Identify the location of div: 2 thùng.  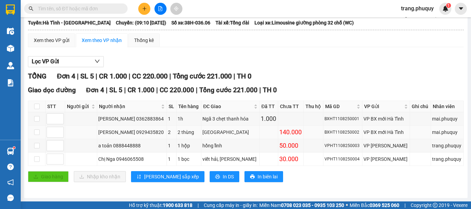
(189, 132).